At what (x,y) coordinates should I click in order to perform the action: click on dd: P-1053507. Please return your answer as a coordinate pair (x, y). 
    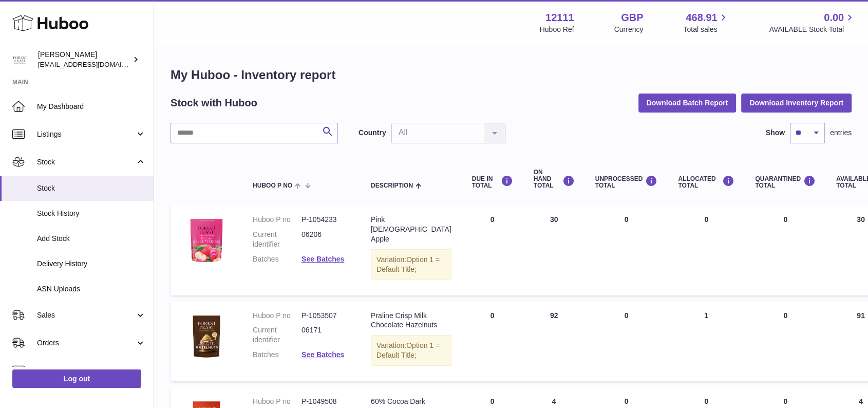
    Looking at the image, I should click on (326, 316).